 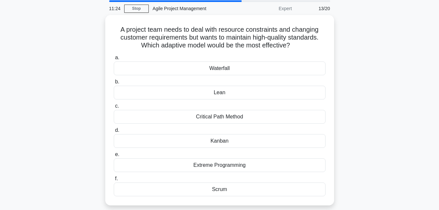 What do you see at coordinates (117, 130) in the screenshot?
I see `span: d.` at bounding box center [117, 130].